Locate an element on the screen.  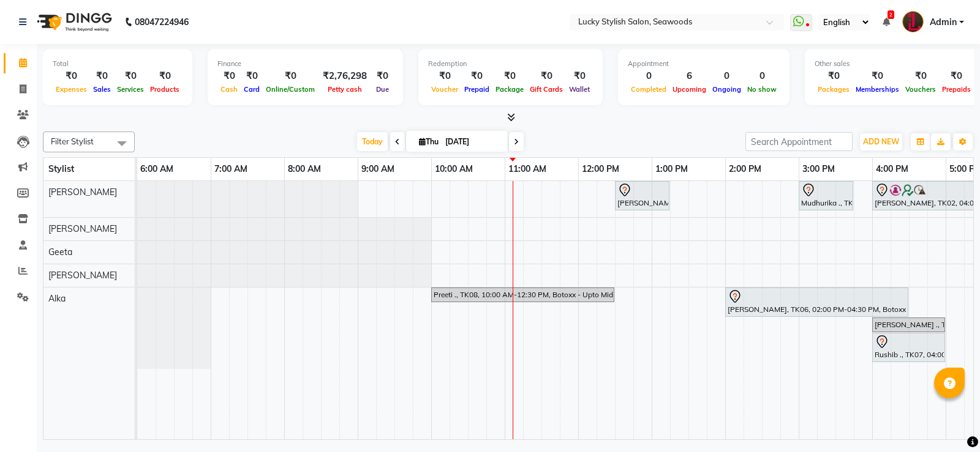
a: 11:00 AM is located at coordinates (527, 169).